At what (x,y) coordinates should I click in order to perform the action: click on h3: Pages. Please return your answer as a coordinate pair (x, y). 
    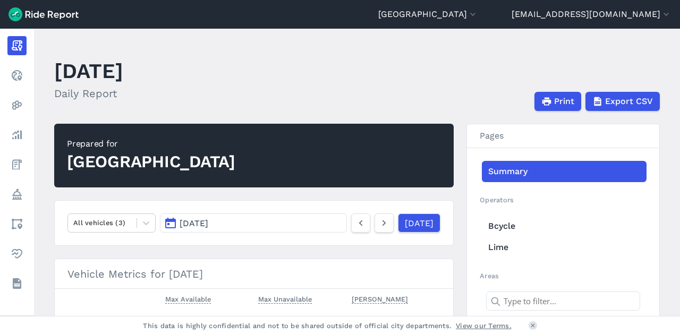
    Looking at the image, I should click on (563, 136).